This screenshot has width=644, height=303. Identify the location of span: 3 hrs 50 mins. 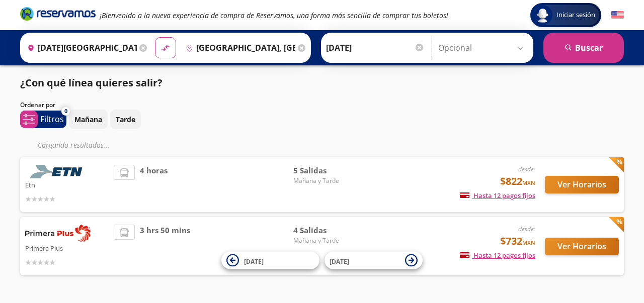
(165, 246).